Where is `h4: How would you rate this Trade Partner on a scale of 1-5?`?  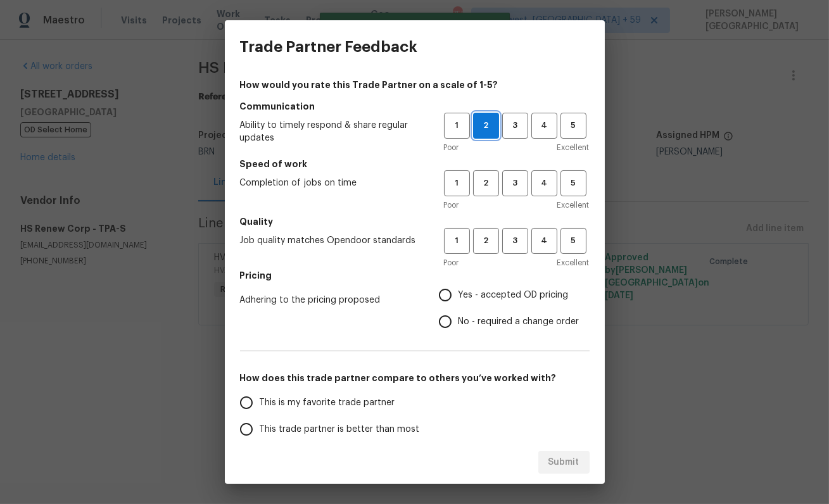 h4: How would you rate this Trade Partner on a scale of 1-5? is located at coordinates (415, 85).